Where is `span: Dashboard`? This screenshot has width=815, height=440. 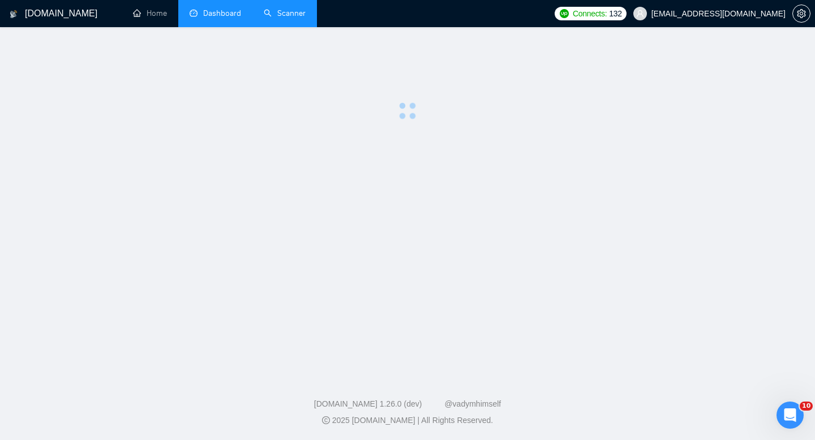 span: Dashboard is located at coordinates (222, 13).